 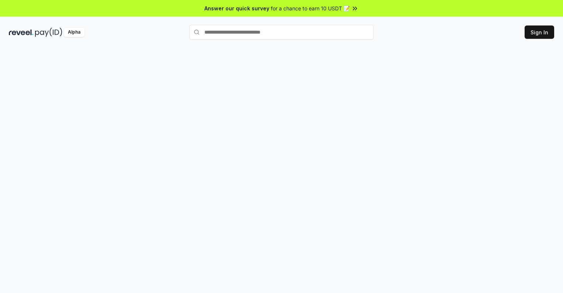 I want to click on div: Alpha, so click(x=74, y=32).